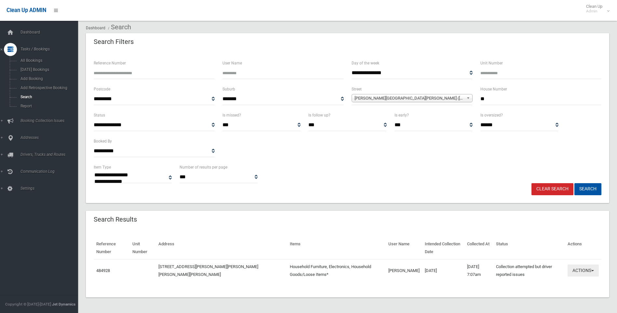 Image resolution: width=617 pixels, height=313 pixels. Describe the element at coordinates (48, 97) in the screenshot. I see `span: Search` at that location.